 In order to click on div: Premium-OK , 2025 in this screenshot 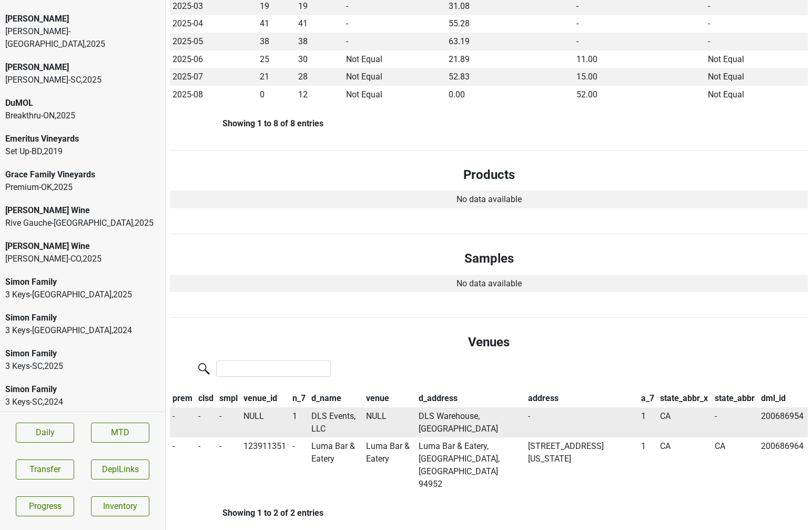, I will do `click(83, 187)`.